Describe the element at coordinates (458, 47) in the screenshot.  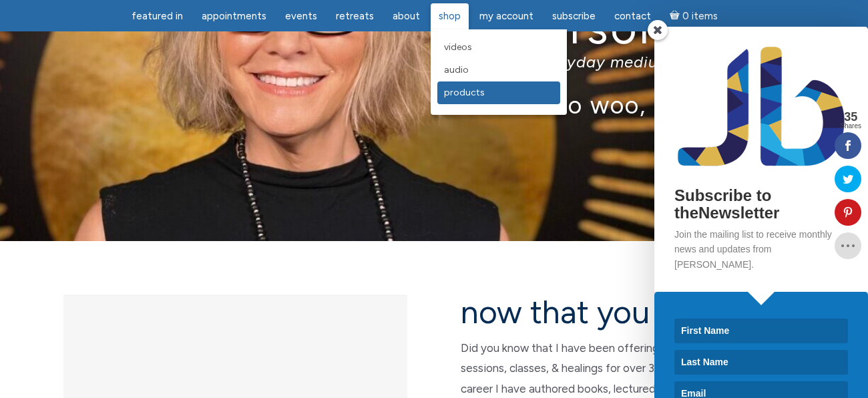
I see `span: Videos` at that location.